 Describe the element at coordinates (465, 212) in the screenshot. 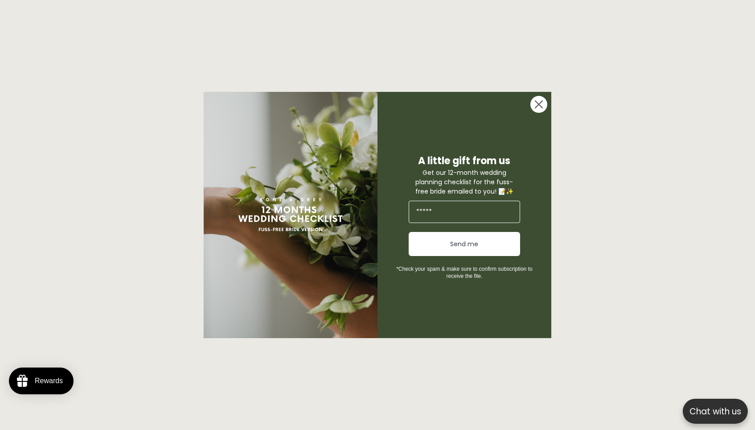

I see `input: Email` at that location.